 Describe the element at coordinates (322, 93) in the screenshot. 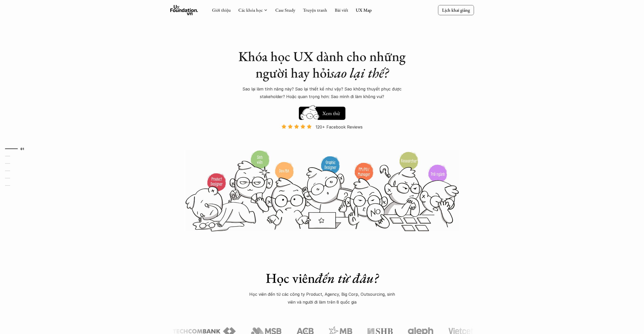

I see `p: Sao lại làm tính năng này? Sao lại thiết kế như vậy? Sao không thuyết phục được stakeholder? Hoặc...` at that location.